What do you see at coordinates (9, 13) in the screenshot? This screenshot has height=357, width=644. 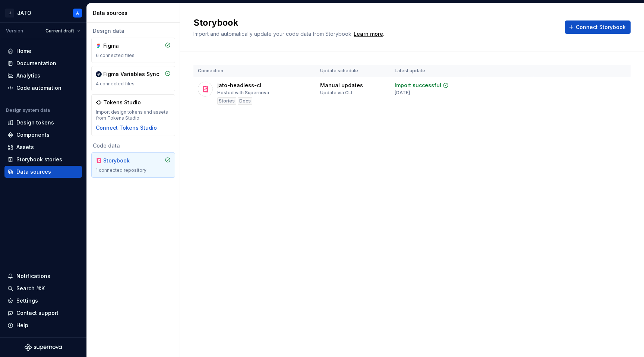 I see `div: J` at bounding box center [9, 13].